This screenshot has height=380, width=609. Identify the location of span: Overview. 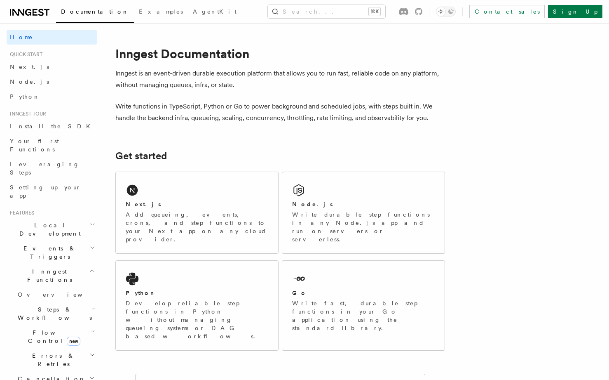
(60, 294).